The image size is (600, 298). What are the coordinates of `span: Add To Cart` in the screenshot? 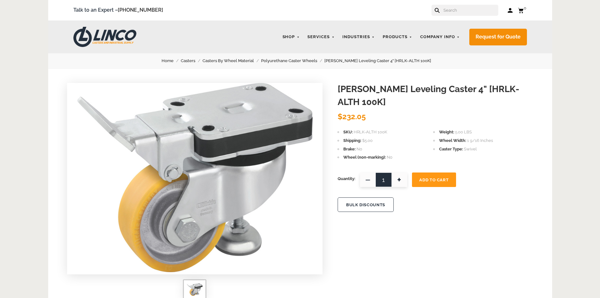 It's located at (434, 180).